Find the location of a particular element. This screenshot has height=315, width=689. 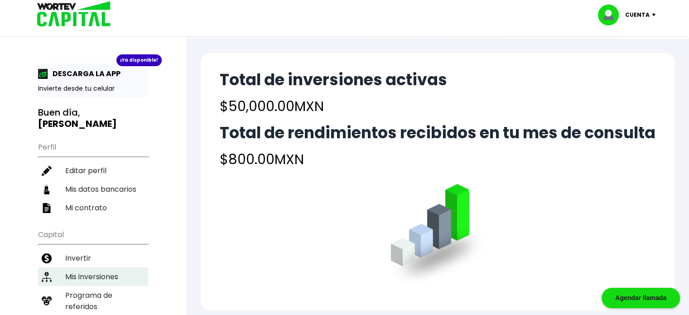

ul: Perfil is located at coordinates (93, 177).